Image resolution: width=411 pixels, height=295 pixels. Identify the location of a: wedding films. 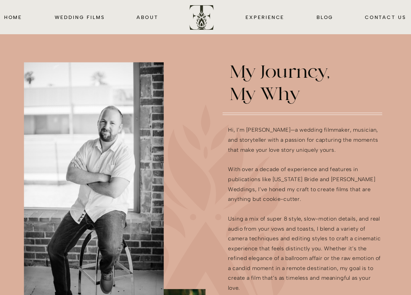
(80, 17).